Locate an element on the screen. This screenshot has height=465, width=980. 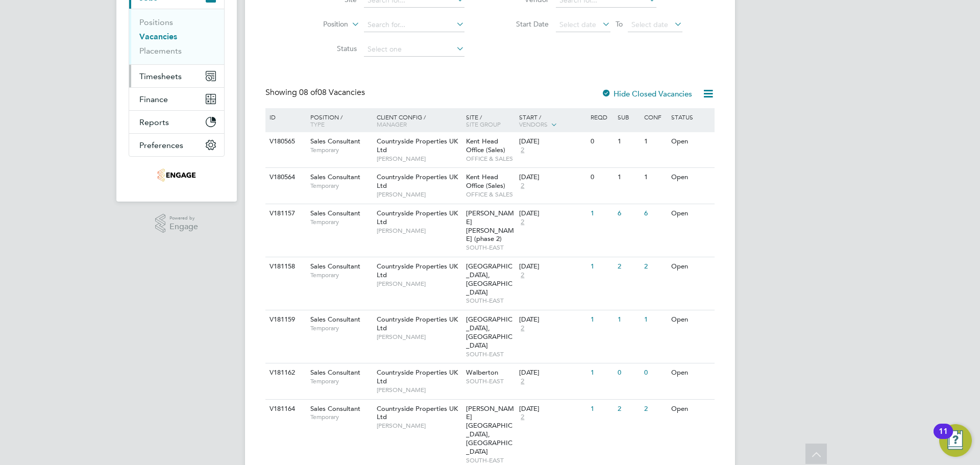
span: Walberton is located at coordinates (481, 372).